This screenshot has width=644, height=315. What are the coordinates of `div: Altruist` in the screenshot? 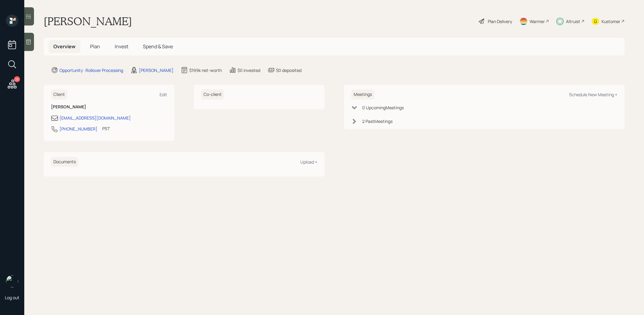 It's located at (573, 21).